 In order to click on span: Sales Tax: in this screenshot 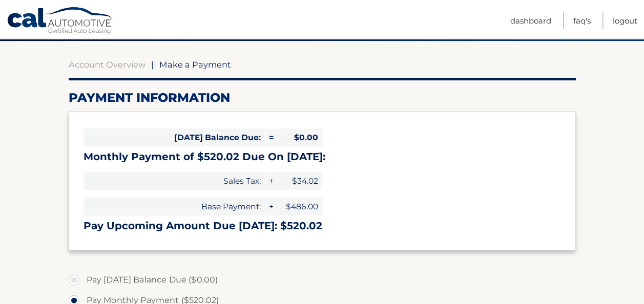, I will do `click(174, 181)`.